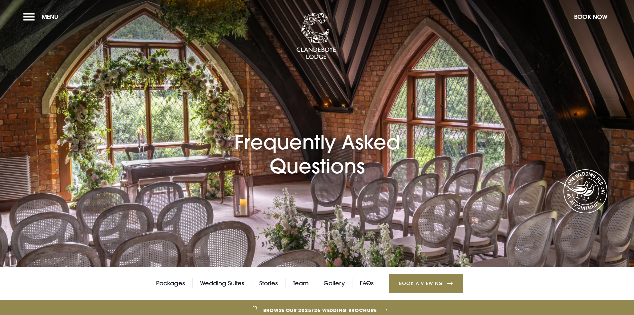  What do you see at coordinates (42, 17) in the screenshot?
I see `button: Menu` at bounding box center [42, 17].